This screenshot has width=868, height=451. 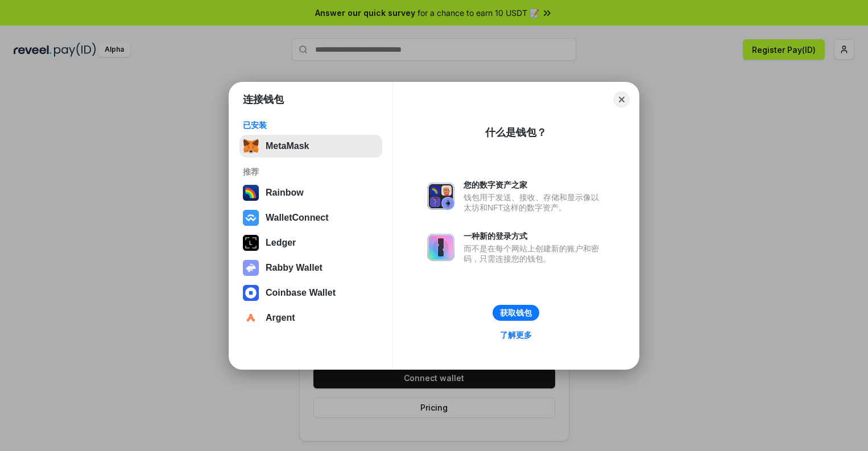 I want to click on div: 了解更多, so click(x=516, y=335).